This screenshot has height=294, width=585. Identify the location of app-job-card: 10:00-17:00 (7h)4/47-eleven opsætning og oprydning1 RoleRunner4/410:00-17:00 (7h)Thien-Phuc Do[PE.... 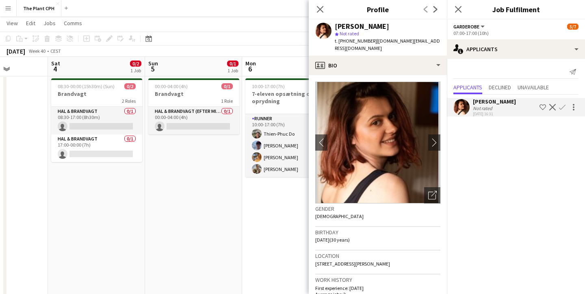
(291, 128).